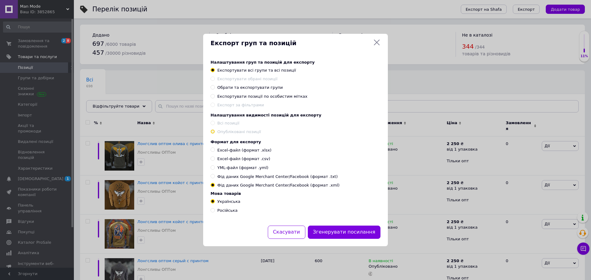  What do you see at coordinates (247, 79) in the screenshot?
I see `span: Експортувати обрані позиції` at bounding box center [247, 79].